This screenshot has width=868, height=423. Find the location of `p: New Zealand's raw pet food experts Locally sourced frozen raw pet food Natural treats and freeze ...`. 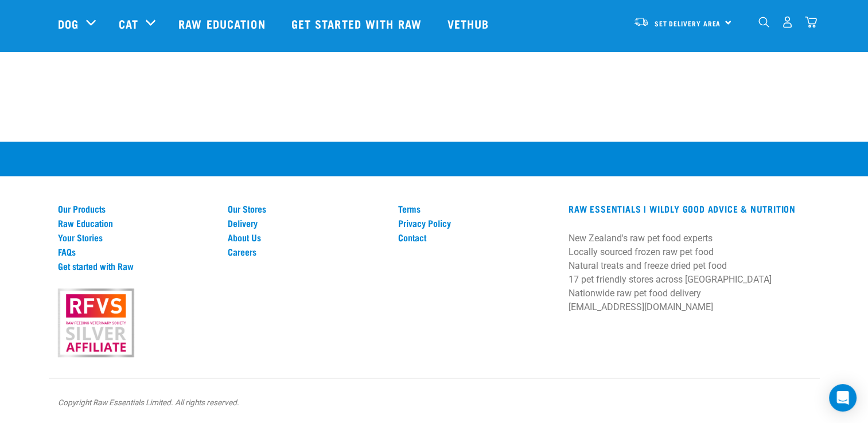

p: New Zealand's raw pet food experts Locally sourced frozen raw pet food Natural treats and freeze ... is located at coordinates (689, 273).